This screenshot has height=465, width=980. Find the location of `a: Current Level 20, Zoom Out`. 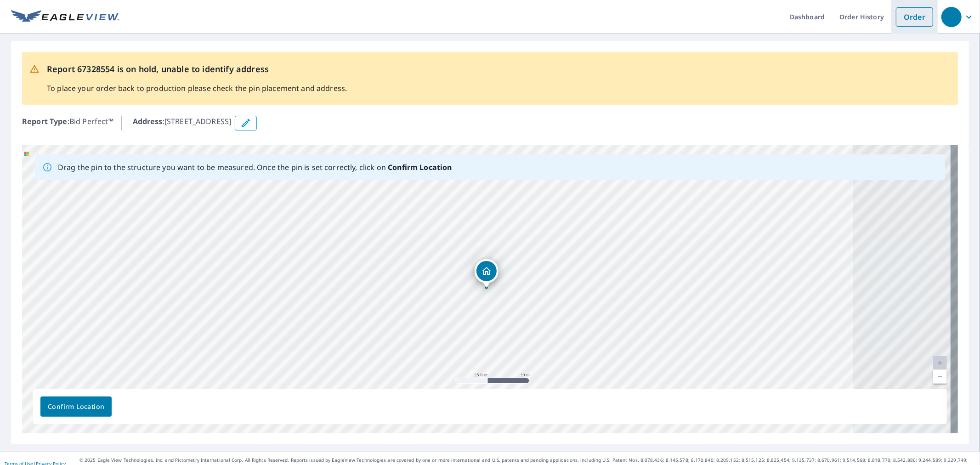

a: Current Level 20, Zoom Out is located at coordinates (940, 377).